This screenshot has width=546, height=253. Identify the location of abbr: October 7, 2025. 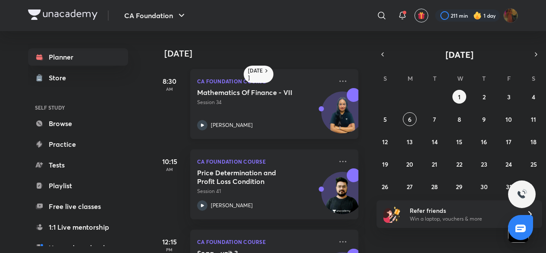
(435, 119).